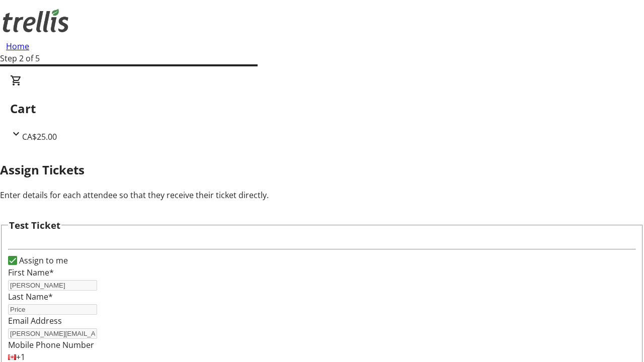 This screenshot has height=362, width=644. I want to click on label: Mobile Phone Number, so click(51, 344).